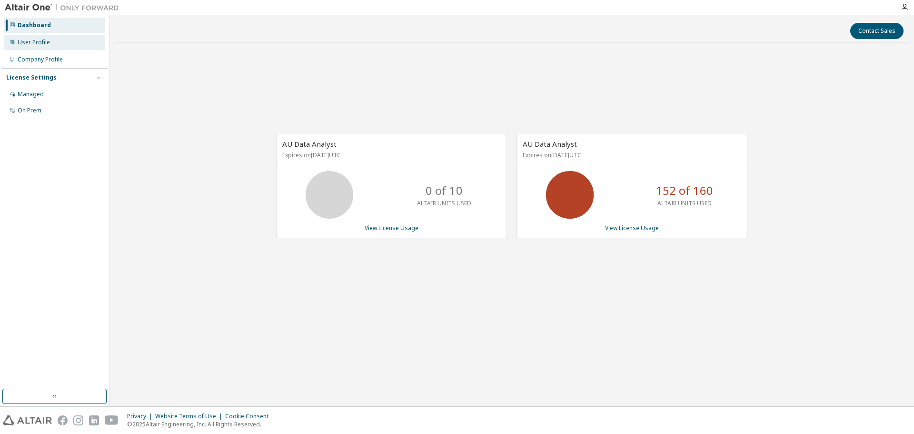 The image size is (914, 434). I want to click on div: On Prem, so click(30, 110).